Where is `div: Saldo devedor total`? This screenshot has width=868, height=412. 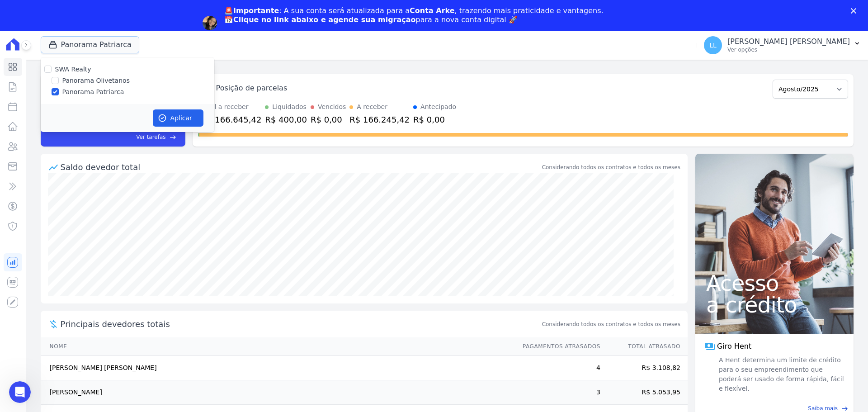
div: Saldo devedor total is located at coordinates (300, 167).